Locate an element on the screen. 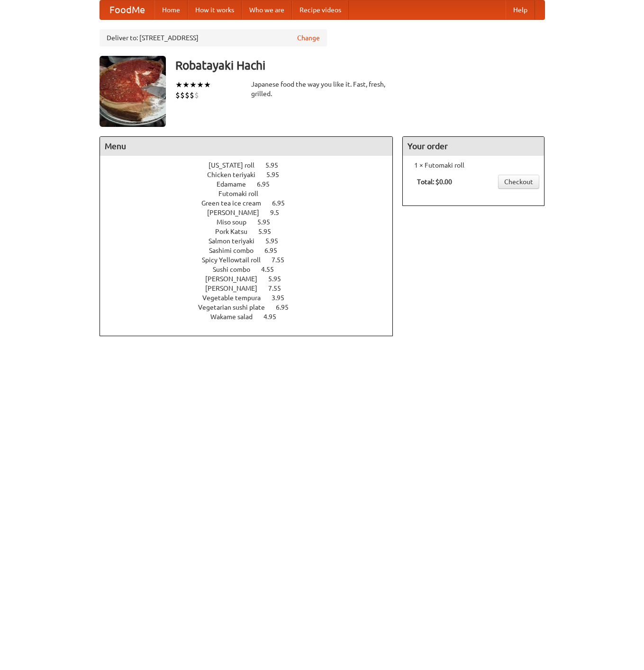 The width and height of the screenshot is (644, 670). a: Who we are is located at coordinates (267, 10).